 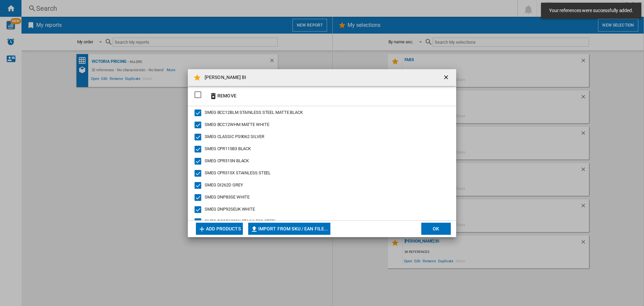 I want to click on span: SMEG DOSP6390X STAINLESS STEEL, so click(x=241, y=221).